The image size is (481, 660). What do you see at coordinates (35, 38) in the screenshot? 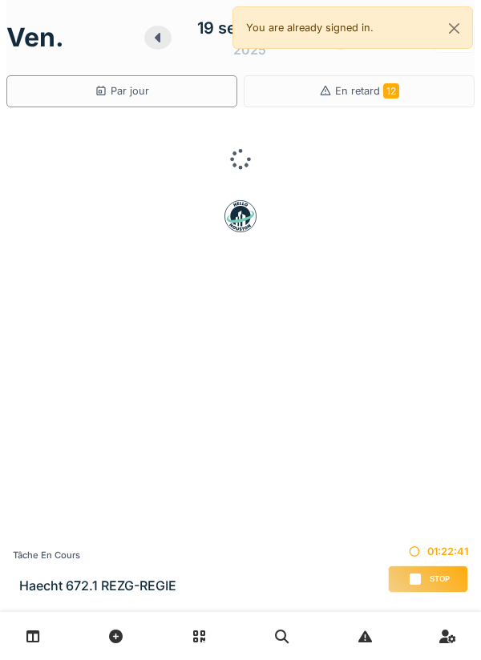
I see `h1: ven.` at bounding box center [35, 38].